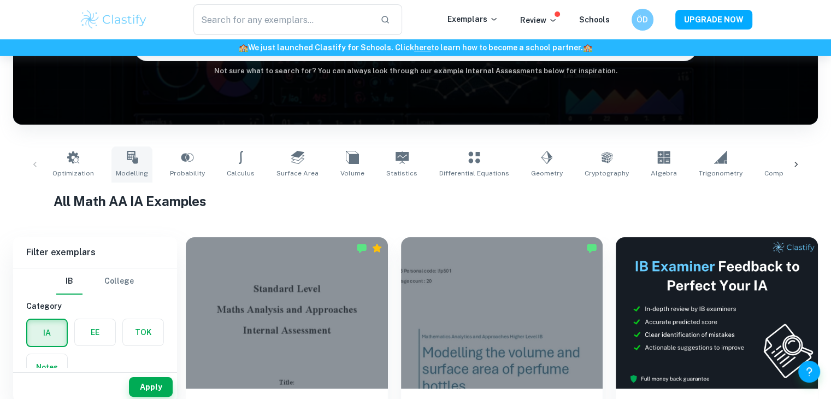 The height and width of the screenshot is (399, 831). Describe the element at coordinates (151, 387) in the screenshot. I see `button: Apply` at that location.